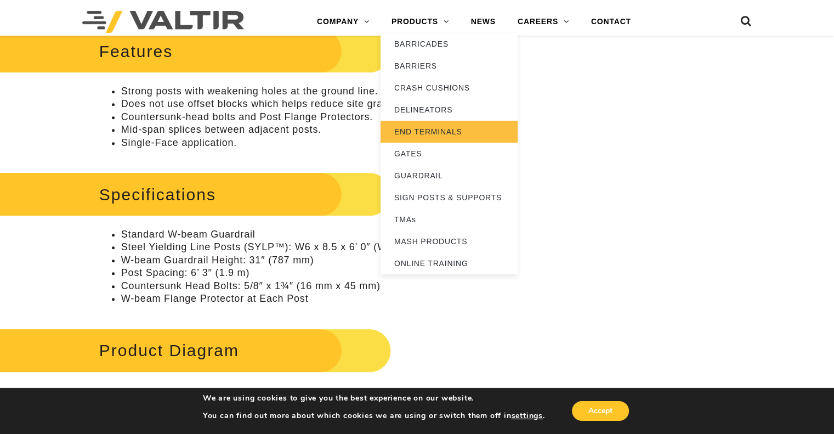  I want to click on a: SIGN POSTS & SUPPORTS, so click(449, 197).